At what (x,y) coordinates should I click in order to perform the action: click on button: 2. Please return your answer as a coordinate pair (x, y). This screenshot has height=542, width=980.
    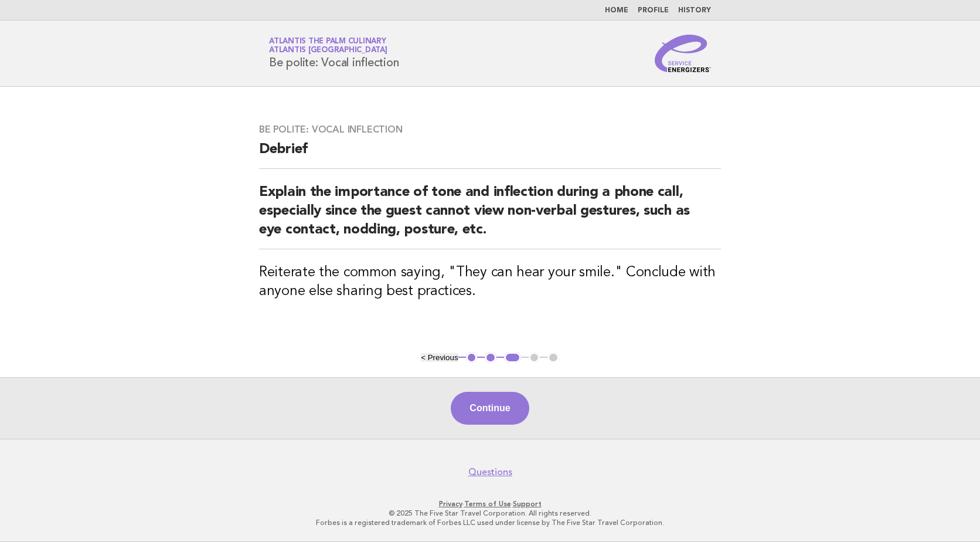
    Looking at the image, I should click on (491, 358).